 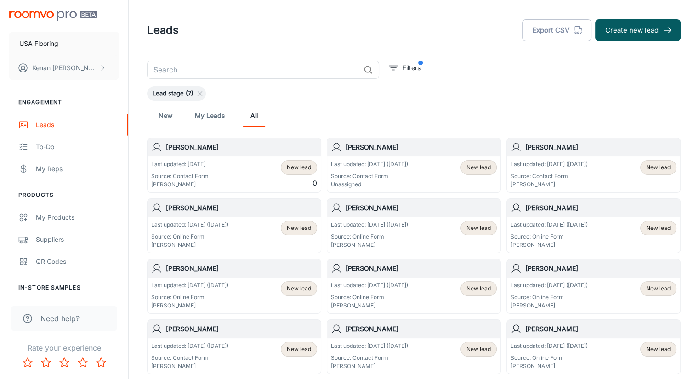 What do you see at coordinates (253, 70) in the screenshot?
I see `input: Search` at bounding box center [253, 70].